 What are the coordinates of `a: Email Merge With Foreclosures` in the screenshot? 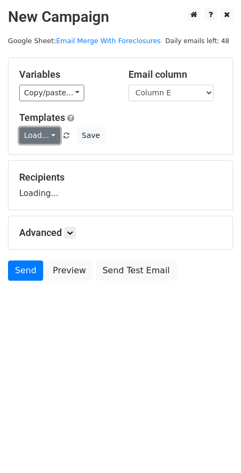 It's located at (108, 41).